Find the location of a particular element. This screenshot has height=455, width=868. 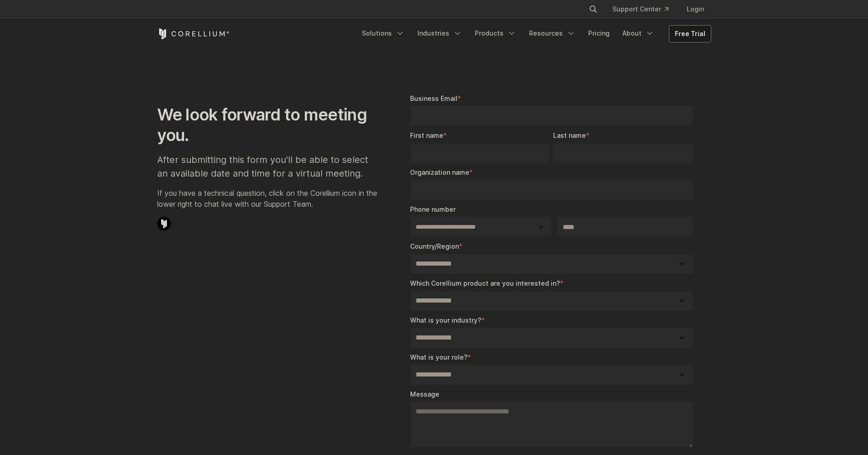

span: Phone number is located at coordinates (433, 209).